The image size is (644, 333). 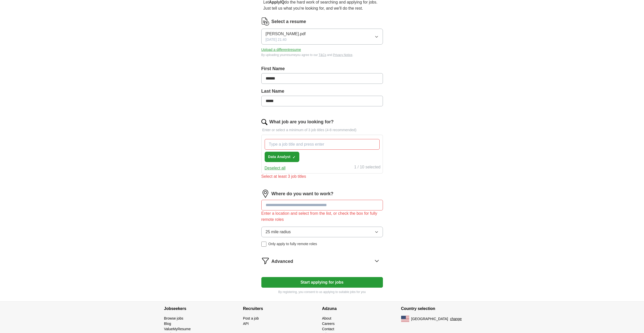 What do you see at coordinates (293, 244) in the screenshot?
I see `span: Only apply to fully remote roles` at bounding box center [293, 244].